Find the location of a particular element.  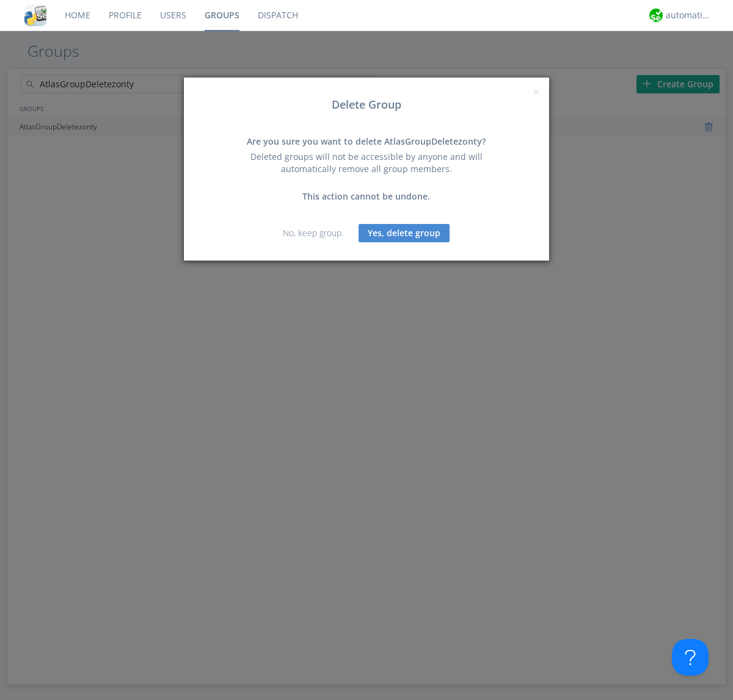

div: This action cannot be undone. is located at coordinates (366, 197).